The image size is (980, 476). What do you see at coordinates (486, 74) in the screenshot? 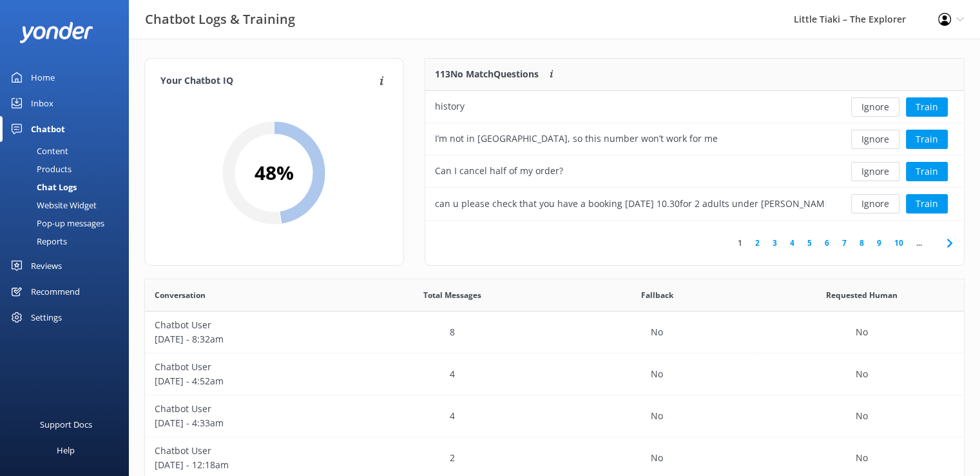
I see `p: 113 No Match Questions` at bounding box center [486, 74].